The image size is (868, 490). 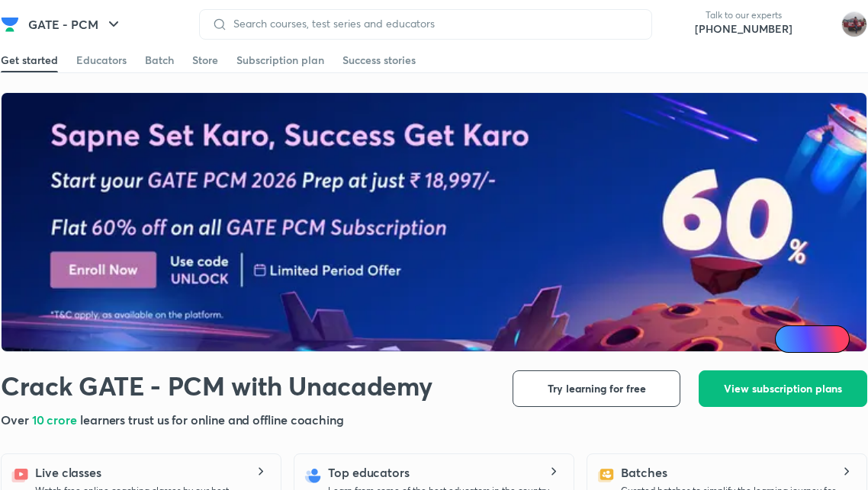 What do you see at coordinates (379, 60) in the screenshot?
I see `a: Success stories` at bounding box center [379, 60].